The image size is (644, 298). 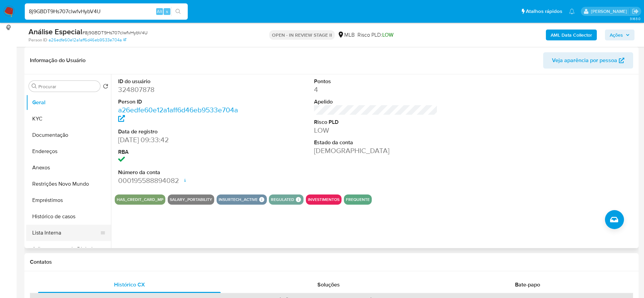 What do you see at coordinates (635, 19) in the screenshot?
I see `span: 3.163.0` at bounding box center [635, 19].